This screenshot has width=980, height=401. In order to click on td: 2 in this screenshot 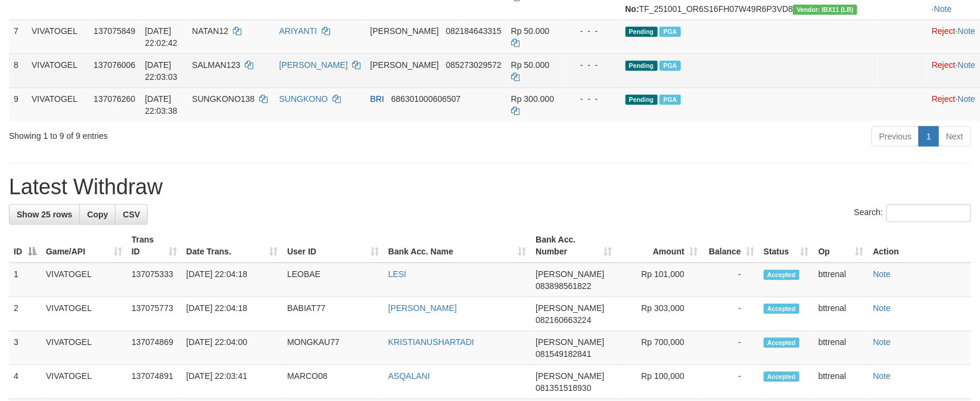, I will do `click(25, 315)`.